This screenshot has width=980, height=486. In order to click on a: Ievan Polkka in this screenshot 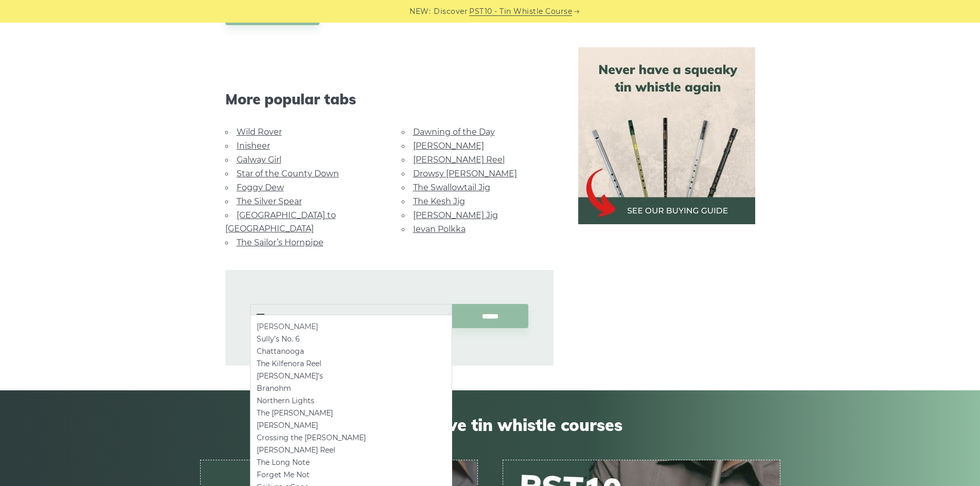, I will do `click(439, 229)`.